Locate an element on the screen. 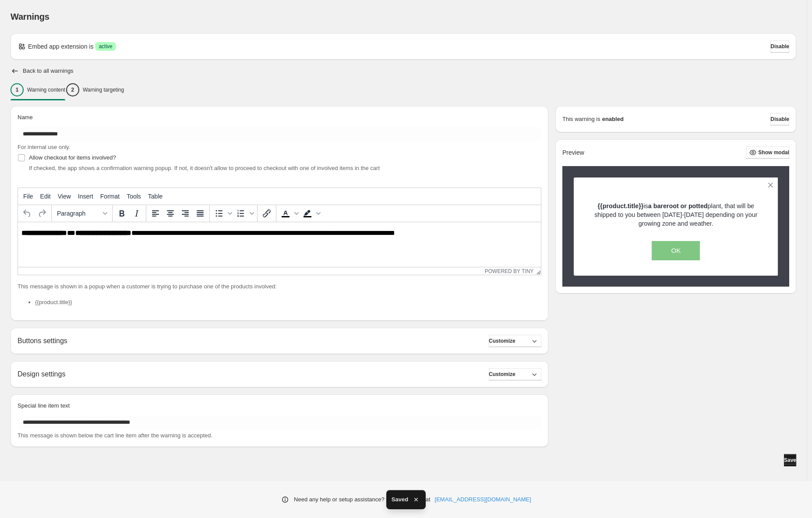 The height and width of the screenshot is (518, 812). span: This message is shown below the cart line item after the warning is accepted. is located at coordinates (115, 435).